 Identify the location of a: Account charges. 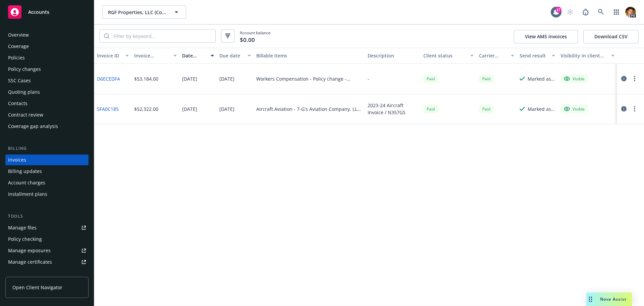
(47, 183).